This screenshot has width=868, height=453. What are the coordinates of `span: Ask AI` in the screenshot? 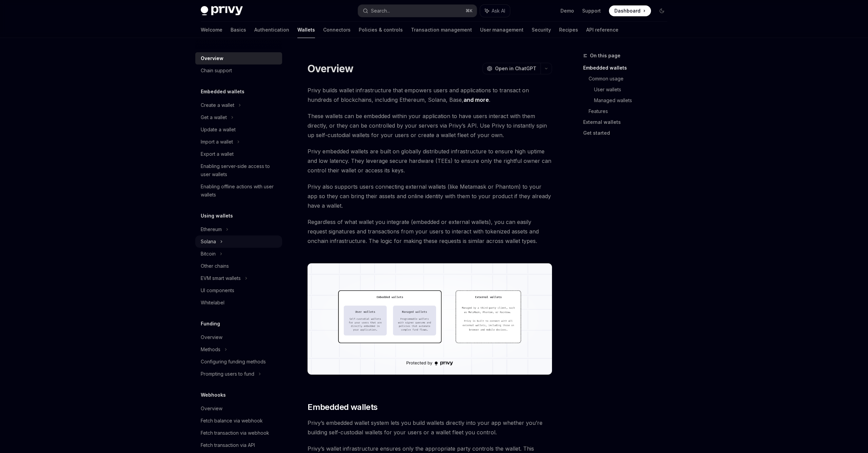 It's located at (499, 11).